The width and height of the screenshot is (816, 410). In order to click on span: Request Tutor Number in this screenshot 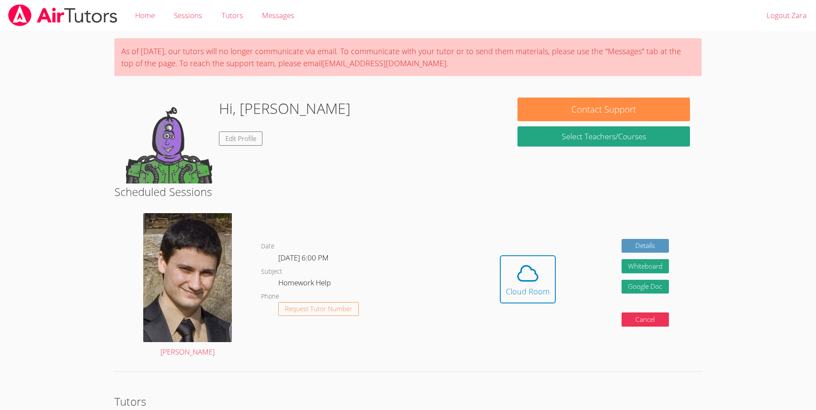, I will do `click(318, 309)`.